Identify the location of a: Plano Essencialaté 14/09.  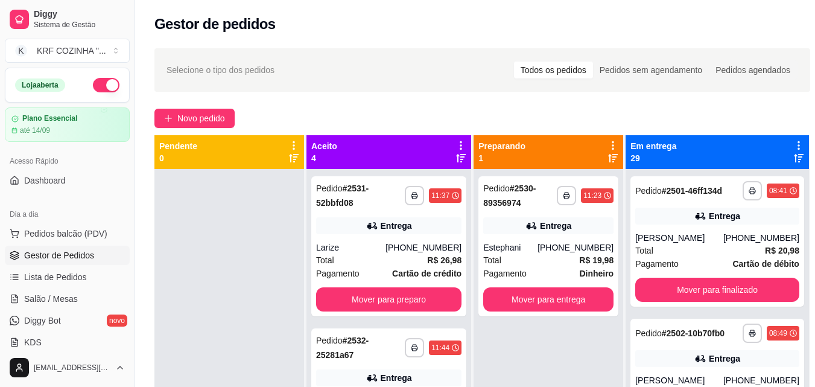
(67, 124).